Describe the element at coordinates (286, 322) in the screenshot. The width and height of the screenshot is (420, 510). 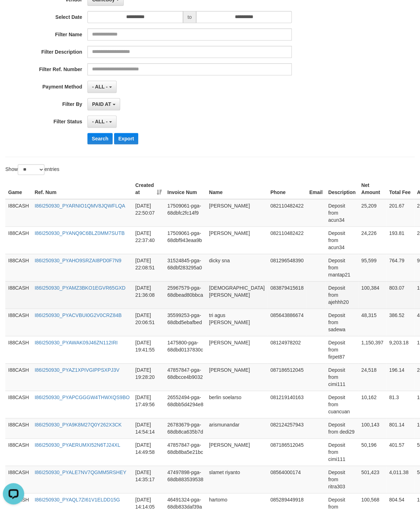
I see `td: 085643886674` at that location.